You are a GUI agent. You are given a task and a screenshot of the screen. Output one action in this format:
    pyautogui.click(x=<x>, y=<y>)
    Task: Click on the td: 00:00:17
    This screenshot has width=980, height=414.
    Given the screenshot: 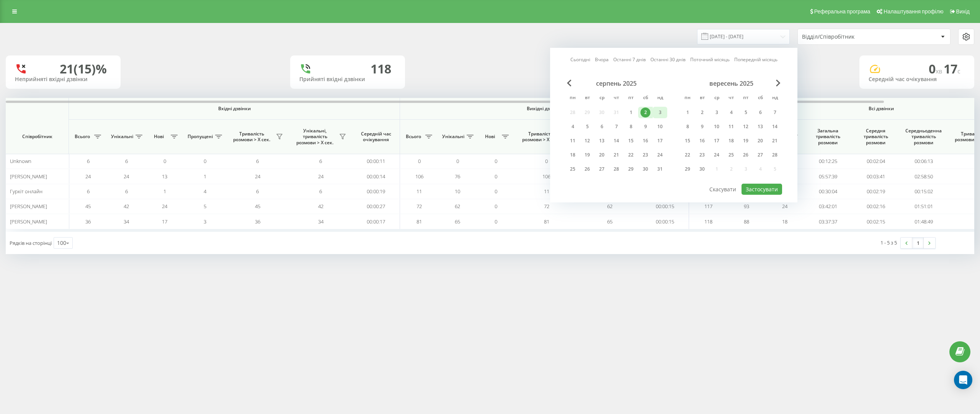 What is the action you would take?
    pyautogui.click(x=376, y=221)
    